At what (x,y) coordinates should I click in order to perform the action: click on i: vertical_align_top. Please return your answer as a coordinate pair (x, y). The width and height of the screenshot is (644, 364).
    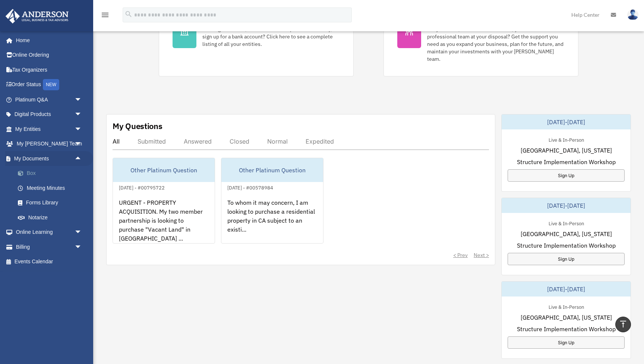
    Looking at the image, I should click on (623, 324).